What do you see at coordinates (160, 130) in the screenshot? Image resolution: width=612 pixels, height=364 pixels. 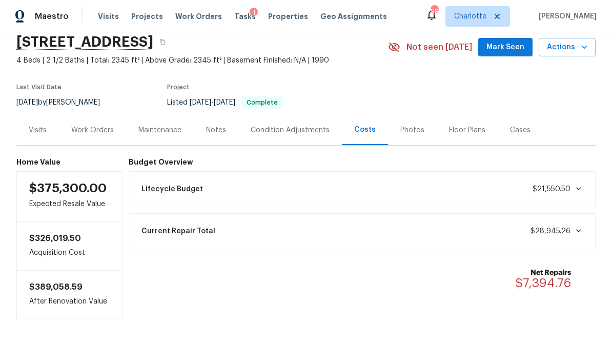 I see `div: Maintenance` at bounding box center [160, 130].